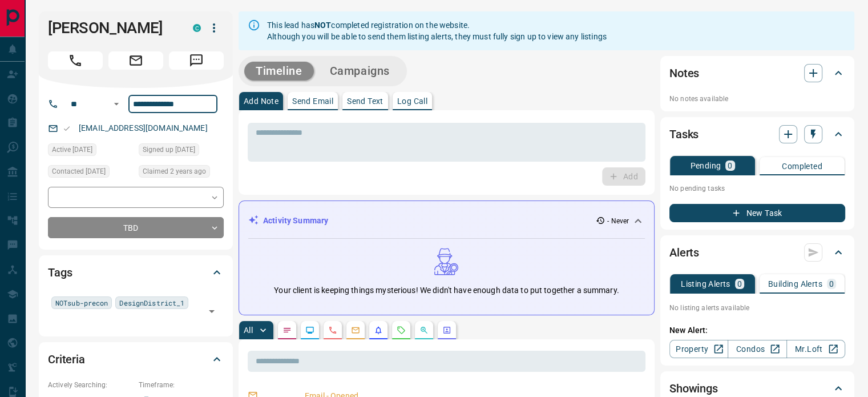  Describe the element at coordinates (196, 61) in the screenshot. I see `span: Message` at that location.